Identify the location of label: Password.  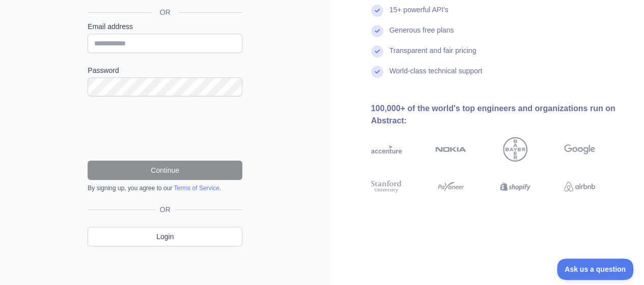
(165, 70).